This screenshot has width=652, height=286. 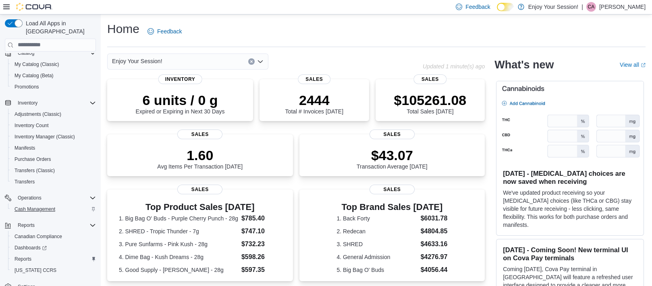 I want to click on dt: 3. Pure Sunfarms - Pink Kush - 28g, so click(x=178, y=244).